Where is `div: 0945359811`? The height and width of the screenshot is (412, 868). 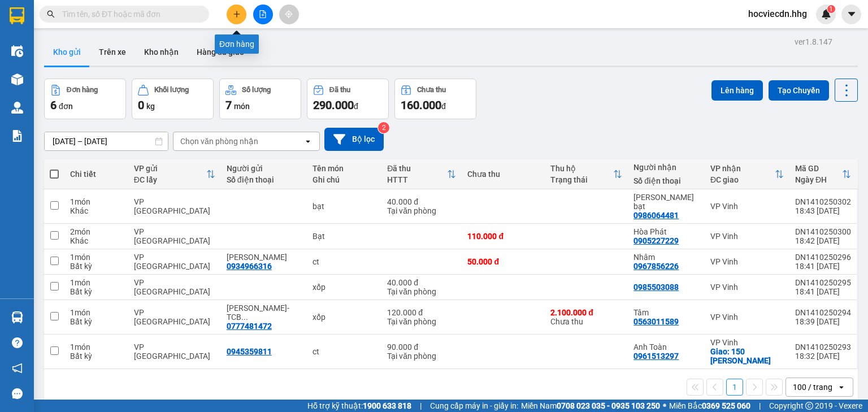
div: 0945359811 is located at coordinates (249, 352).